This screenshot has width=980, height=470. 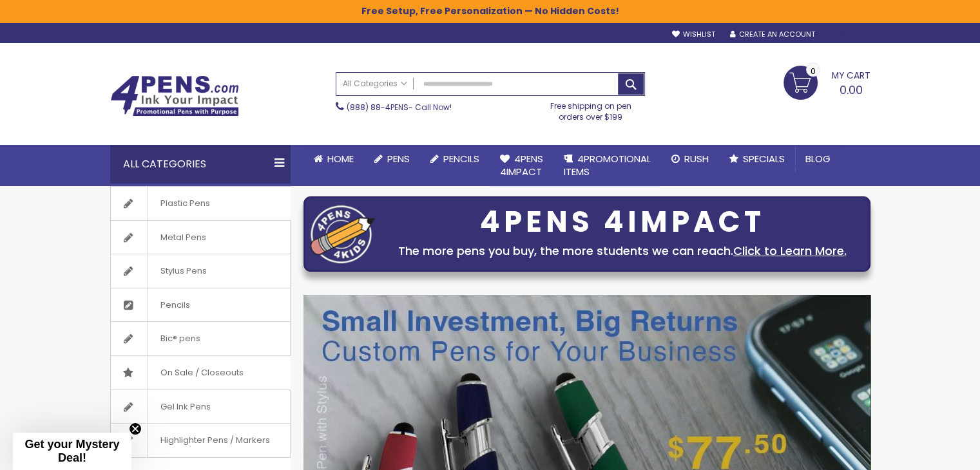 I want to click on span: Metal Pens, so click(x=183, y=238).